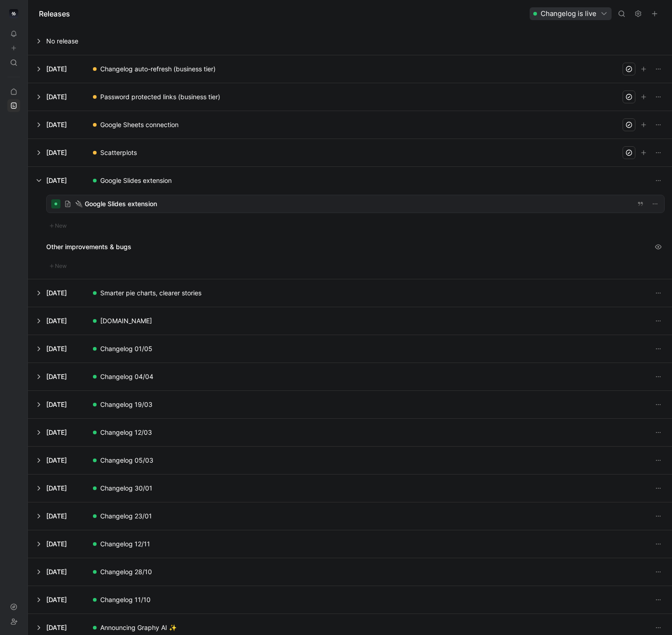 The height and width of the screenshot is (635, 672). What do you see at coordinates (14, 14) in the screenshot?
I see `img: Graphy` at bounding box center [14, 14].